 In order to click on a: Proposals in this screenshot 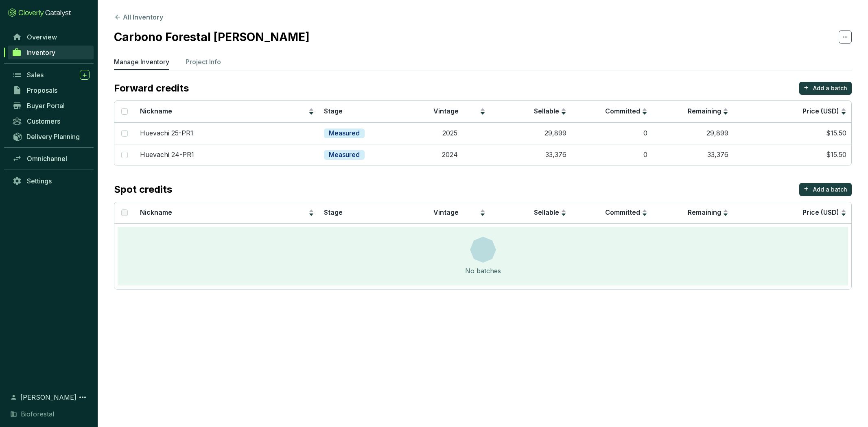, I will do `click(50, 90)`.